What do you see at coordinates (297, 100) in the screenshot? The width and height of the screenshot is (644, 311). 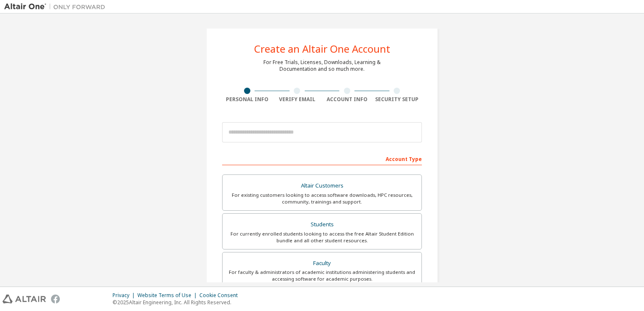 I see `div: Verify Email` at bounding box center [297, 100].